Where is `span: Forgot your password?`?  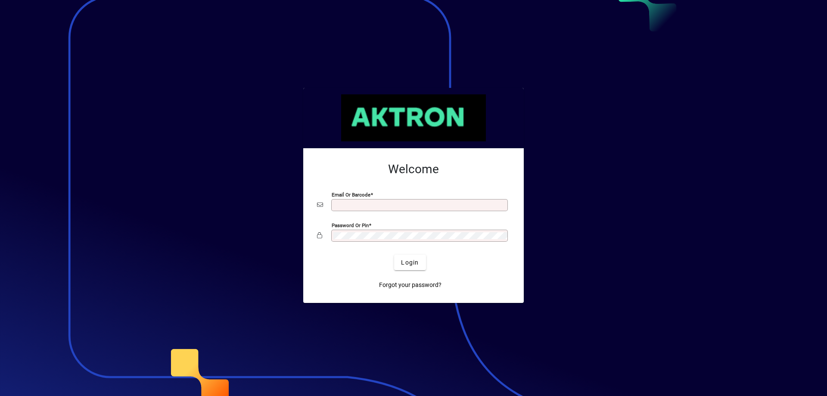 span: Forgot your password? is located at coordinates (410, 285).